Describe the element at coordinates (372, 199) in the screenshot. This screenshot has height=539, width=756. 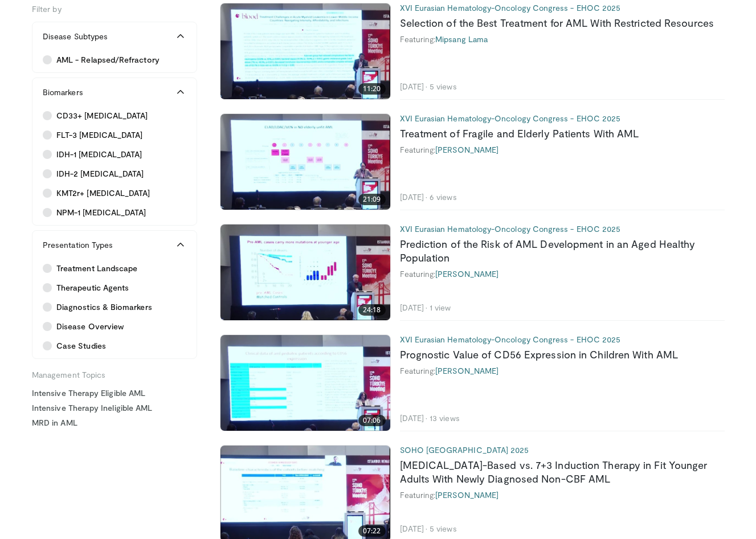
I see `span: 21:09` at that location.